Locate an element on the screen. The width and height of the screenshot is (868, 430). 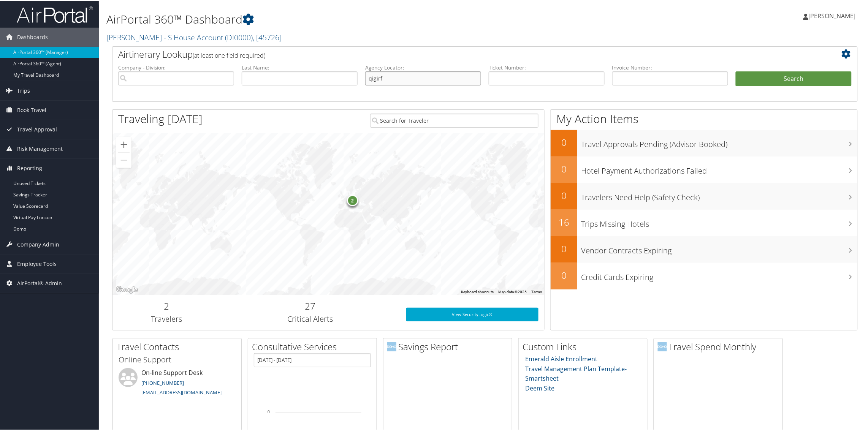
h3: Hotel Payment Authorizations Failed is located at coordinates (719, 168).